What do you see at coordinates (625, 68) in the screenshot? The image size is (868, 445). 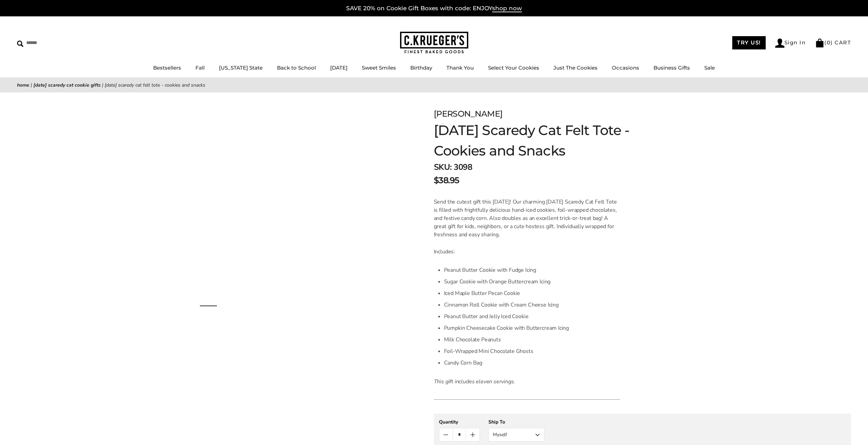 I see `a: Occasions` at bounding box center [625, 68].